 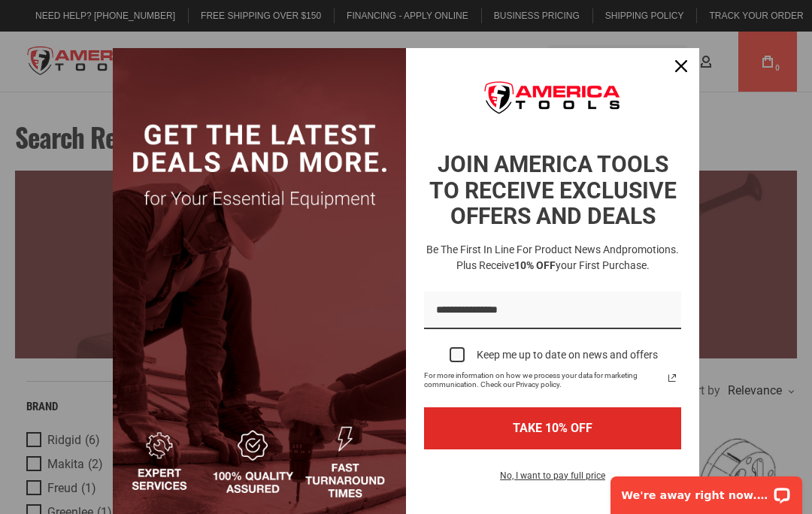 What do you see at coordinates (682, 66) in the screenshot?
I see `button: Close` at bounding box center [682, 66].